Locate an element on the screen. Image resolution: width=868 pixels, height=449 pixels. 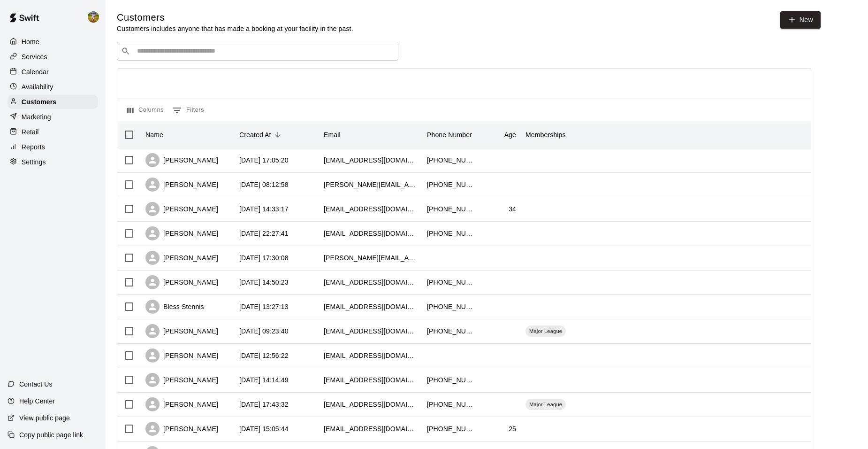
div: 2025-09-16 17:05:20 is located at coordinates (264, 160).